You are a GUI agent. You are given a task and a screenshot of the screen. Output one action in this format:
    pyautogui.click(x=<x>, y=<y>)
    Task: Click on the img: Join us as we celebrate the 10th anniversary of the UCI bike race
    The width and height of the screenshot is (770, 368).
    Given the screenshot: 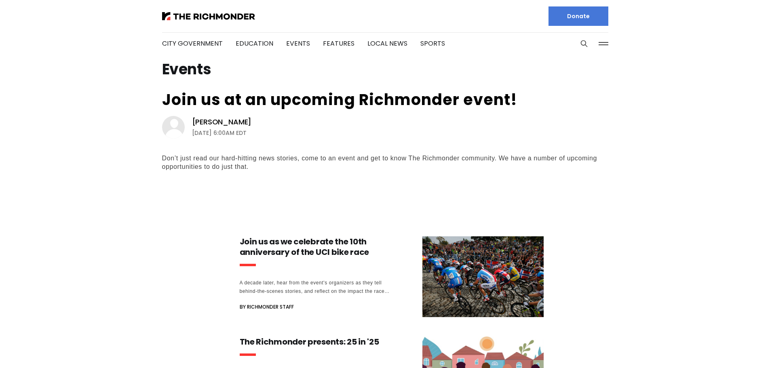 What is the action you would take?
    pyautogui.click(x=483, y=277)
    